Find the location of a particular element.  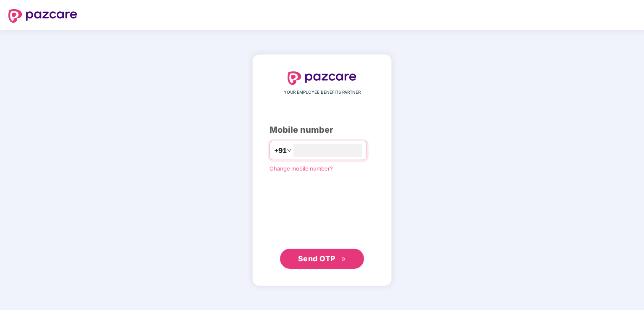

span: +91 is located at coordinates (280, 151).